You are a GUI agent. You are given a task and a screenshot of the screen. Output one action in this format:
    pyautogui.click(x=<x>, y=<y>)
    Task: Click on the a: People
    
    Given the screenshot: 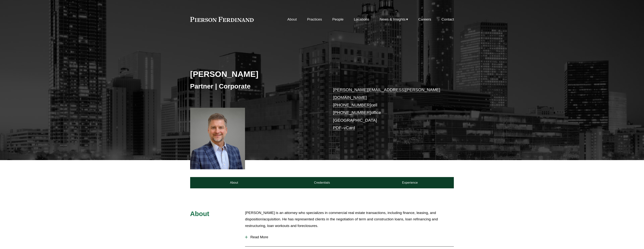 What is the action you would take?
    pyautogui.click(x=338, y=20)
    